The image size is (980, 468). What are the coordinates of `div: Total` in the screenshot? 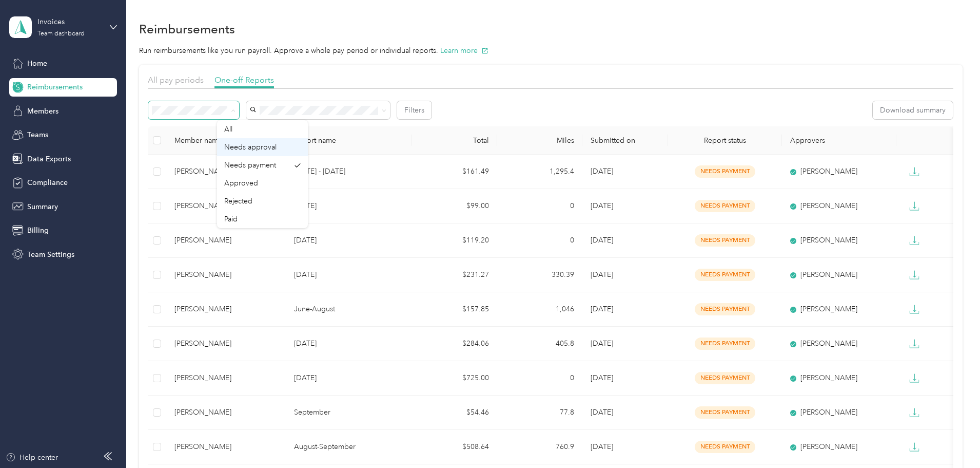 It's located at (454, 140).